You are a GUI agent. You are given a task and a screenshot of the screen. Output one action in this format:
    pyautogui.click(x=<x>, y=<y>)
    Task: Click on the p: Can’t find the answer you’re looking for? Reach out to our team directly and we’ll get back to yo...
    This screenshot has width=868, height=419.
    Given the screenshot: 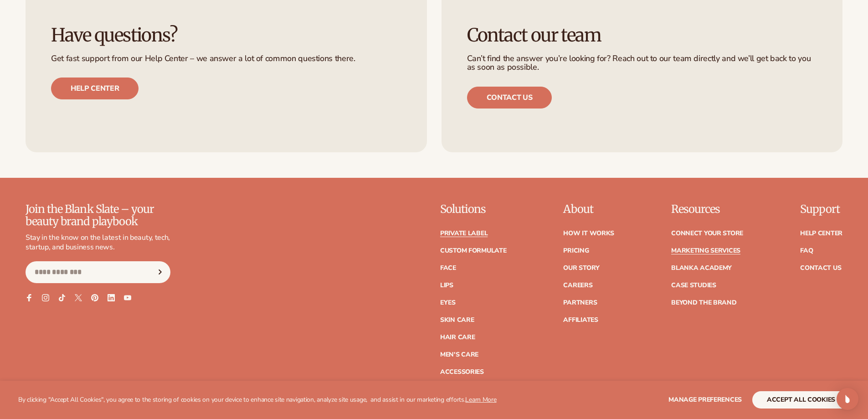 What is the action you would take?
    pyautogui.click(x=642, y=63)
    